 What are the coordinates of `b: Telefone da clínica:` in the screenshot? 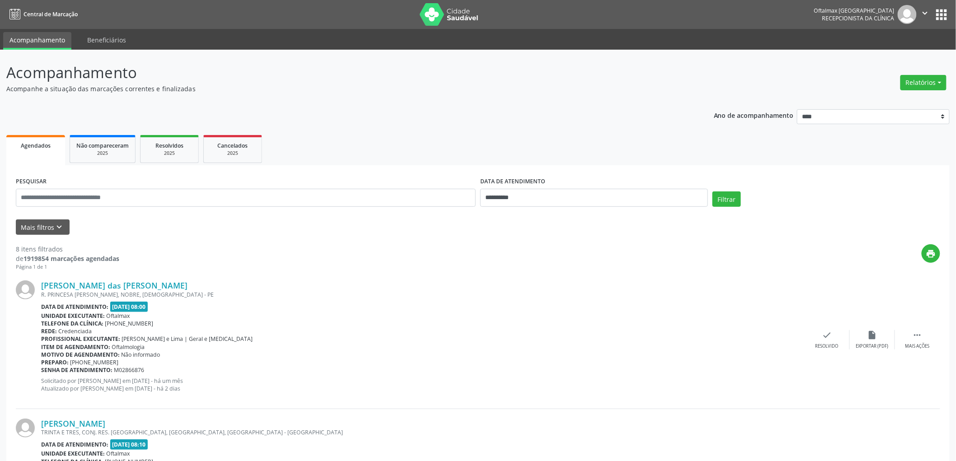 It's located at (72, 324).